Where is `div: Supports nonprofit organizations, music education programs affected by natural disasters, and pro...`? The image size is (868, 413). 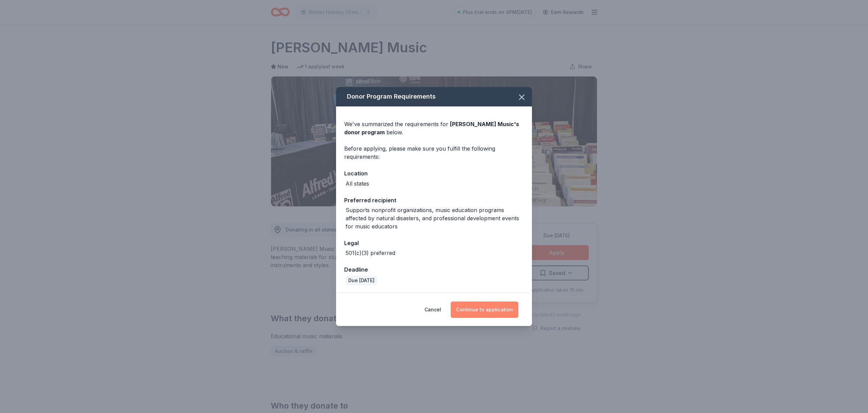 div: Supports nonprofit organizations, music education programs affected by natural disasters, and pro... is located at coordinates (435, 218).